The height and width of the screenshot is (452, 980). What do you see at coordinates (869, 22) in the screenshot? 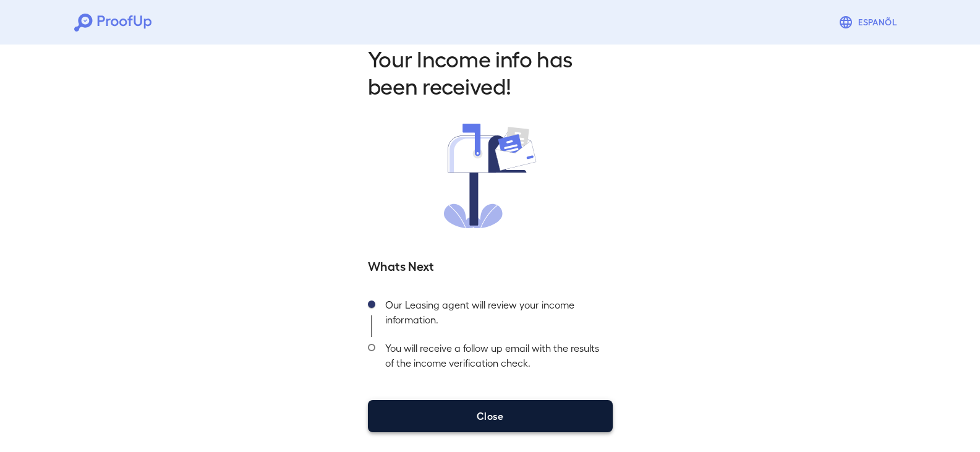
I see `button: Espanõl` at bounding box center [869, 22].